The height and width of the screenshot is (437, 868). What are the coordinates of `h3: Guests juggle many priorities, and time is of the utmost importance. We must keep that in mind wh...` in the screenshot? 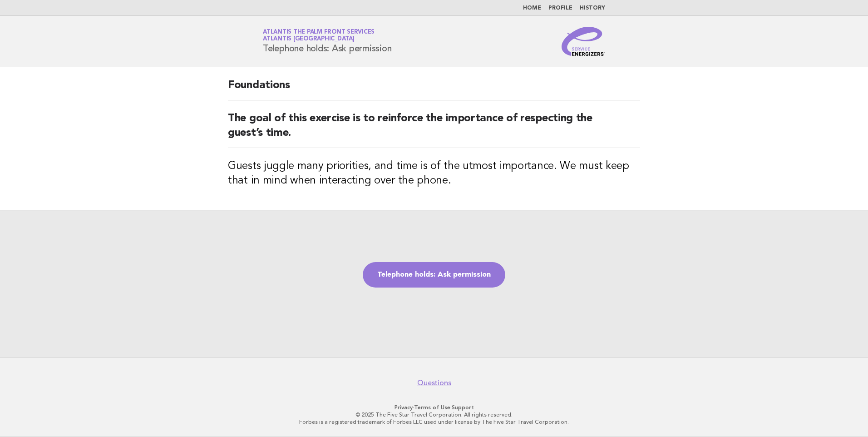 It's located at (434, 173).